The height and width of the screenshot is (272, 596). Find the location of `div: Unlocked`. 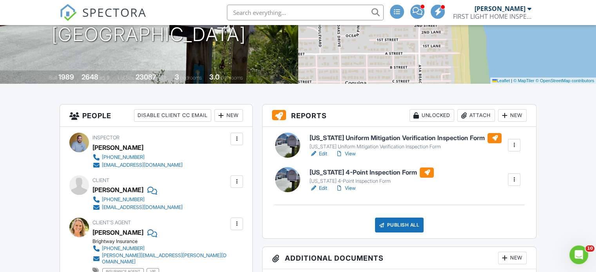

div: Unlocked is located at coordinates (432, 116).